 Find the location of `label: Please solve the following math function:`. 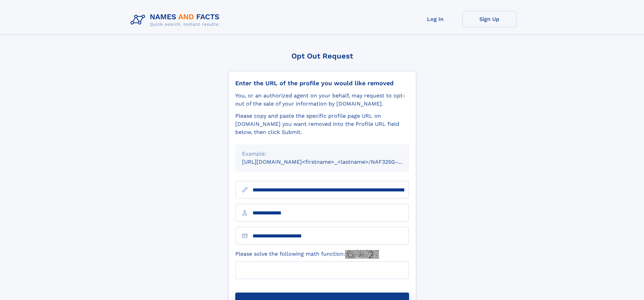

label: Please solve the following math function: is located at coordinates (307, 254).